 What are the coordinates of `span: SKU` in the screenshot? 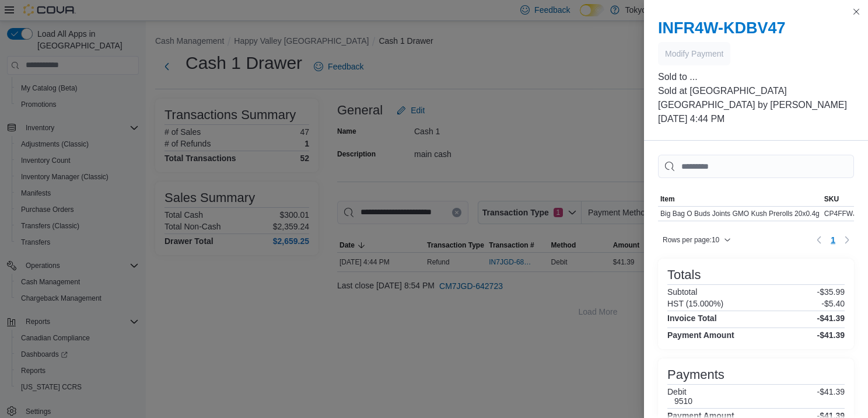 It's located at (831, 199).